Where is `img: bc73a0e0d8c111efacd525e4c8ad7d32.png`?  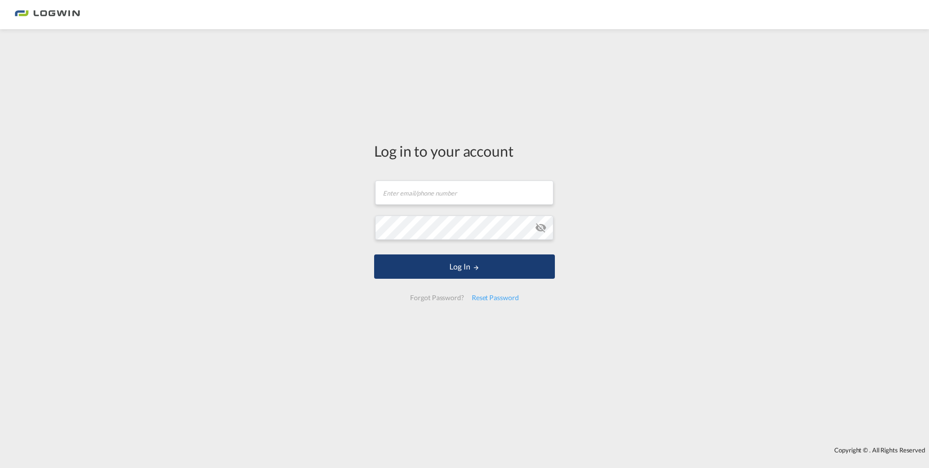
img: bc73a0e0d8c111efacd525e4c8ad7d32.png is located at coordinates (47, 15).